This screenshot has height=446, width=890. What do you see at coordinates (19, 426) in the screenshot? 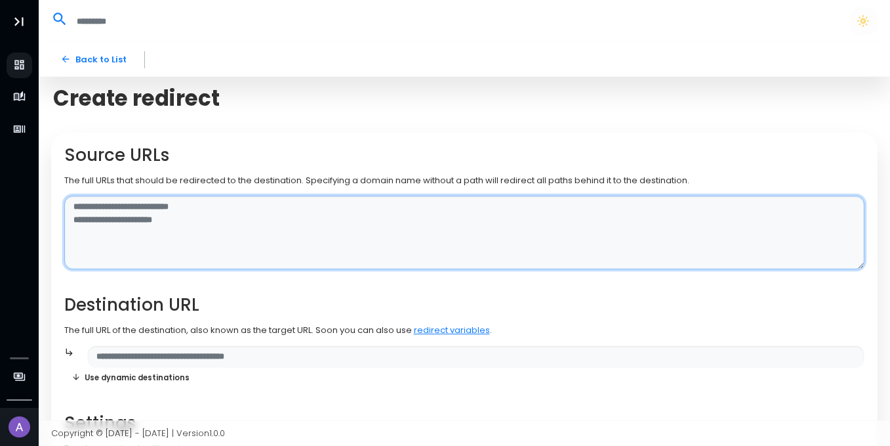
I see `img: Avatar` at bounding box center [19, 426].